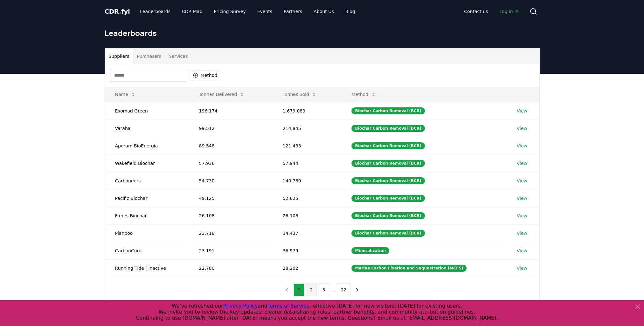 This screenshot has height=326, width=644. Describe the element at coordinates (307, 128) in the screenshot. I see `td: 214.845` at that location.